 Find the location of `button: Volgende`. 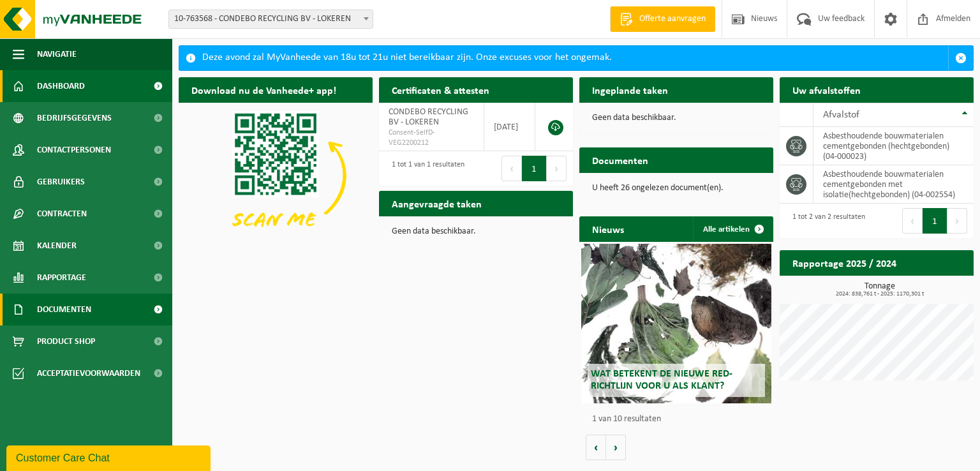

button: Volgende is located at coordinates (616, 447).